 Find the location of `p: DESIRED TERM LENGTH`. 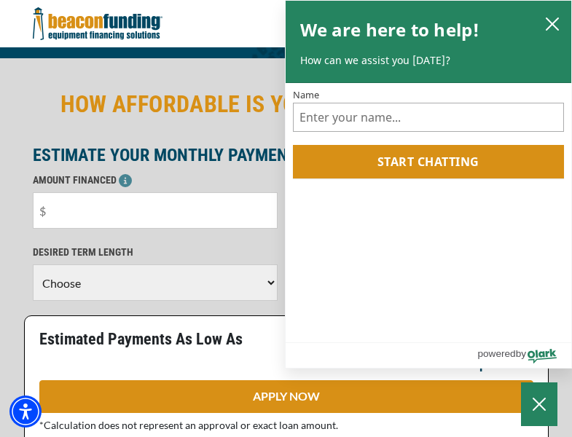

p: DESIRED TERM LENGTH is located at coordinates (155, 252).